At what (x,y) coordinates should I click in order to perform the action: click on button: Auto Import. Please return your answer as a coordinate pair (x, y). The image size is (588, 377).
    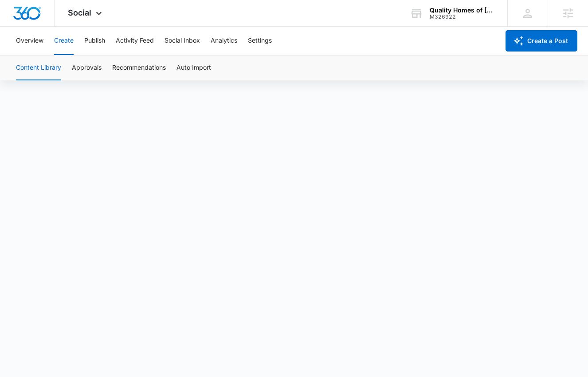
    Looking at the image, I should click on (194, 68).